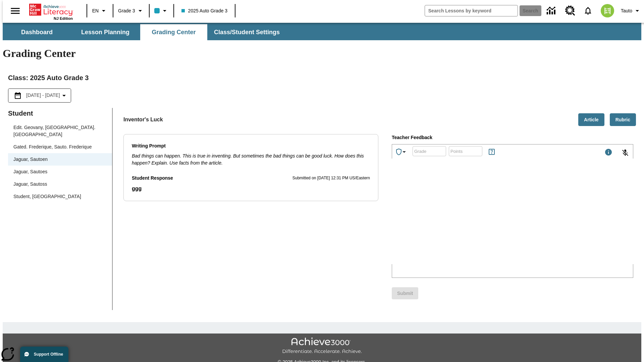 This screenshot has width=644, height=362. I want to click on button: Dashboard, so click(37, 32).